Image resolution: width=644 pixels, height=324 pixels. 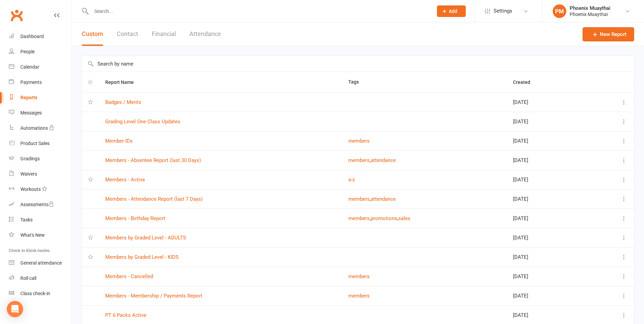 What do you see at coordinates (33, 235) in the screenshot?
I see `div: What's New` at bounding box center [33, 235].